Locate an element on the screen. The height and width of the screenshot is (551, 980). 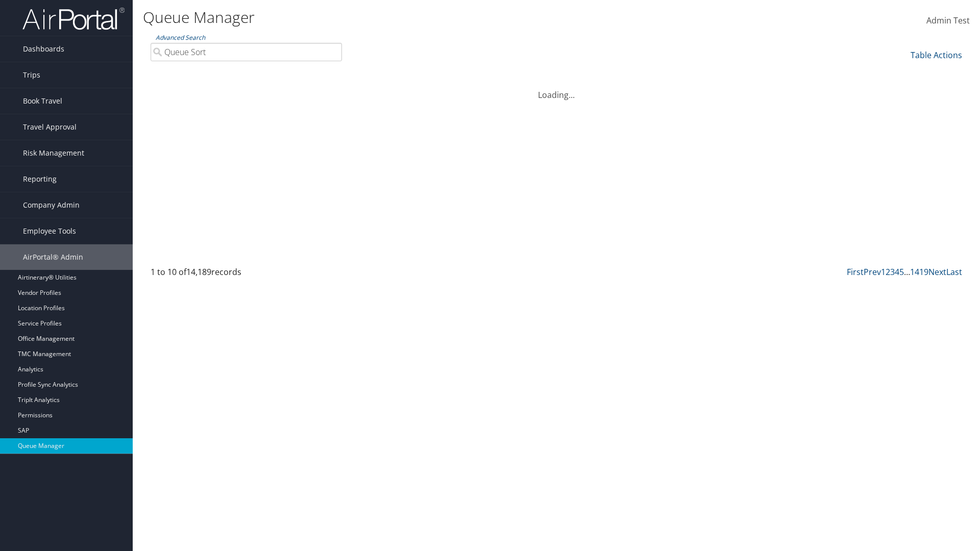
div: 1 to 10 of records is located at coordinates (246, 275).